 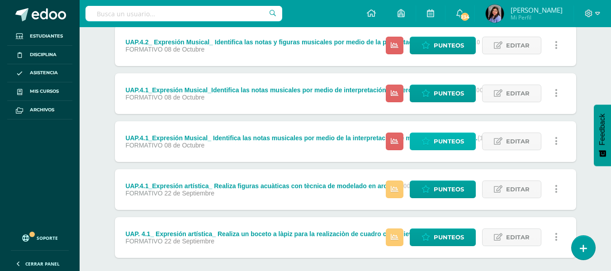 What do you see at coordinates (603, 129) in the screenshot?
I see `span: Feedback` at bounding box center [603, 129].